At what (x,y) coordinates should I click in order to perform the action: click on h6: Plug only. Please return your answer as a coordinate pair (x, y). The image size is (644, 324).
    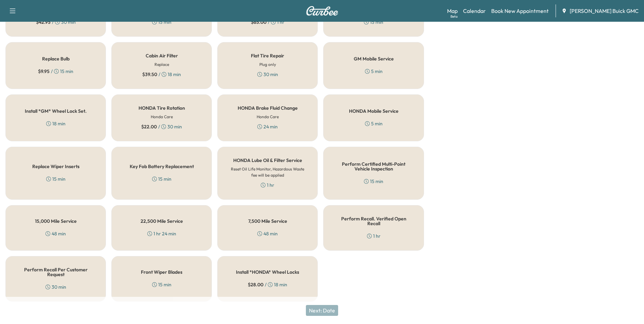
    Looking at the image, I should click on (268, 64).